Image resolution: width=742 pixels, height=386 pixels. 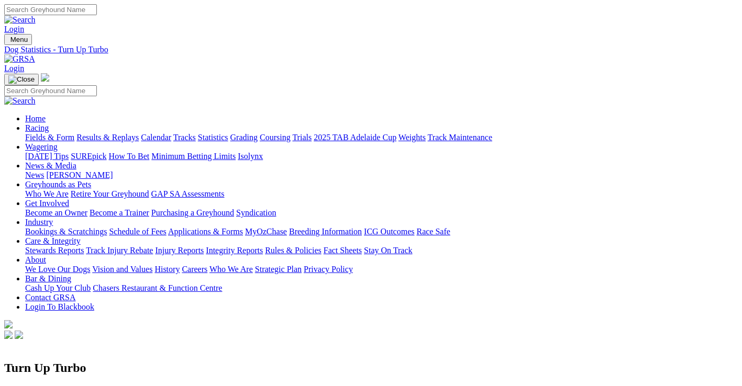 What do you see at coordinates (412, 137) in the screenshot?
I see `a: Weights` at bounding box center [412, 137].